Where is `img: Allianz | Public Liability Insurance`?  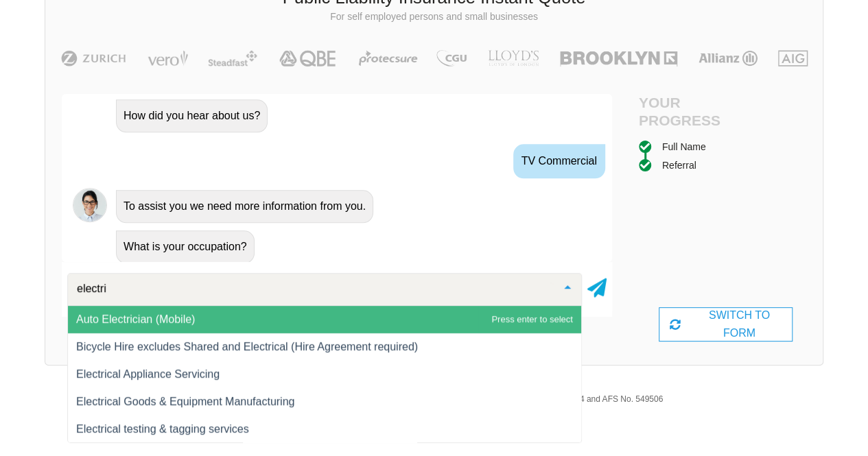 img: Allianz | Public Liability Insurance is located at coordinates (728, 59).